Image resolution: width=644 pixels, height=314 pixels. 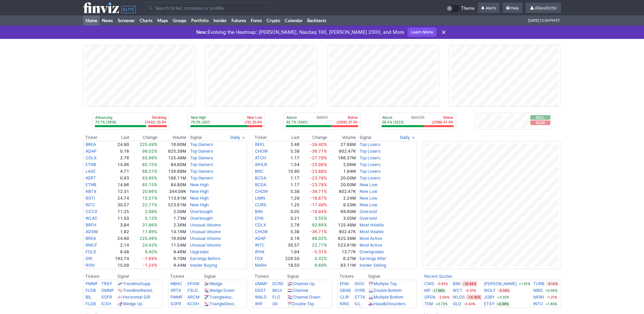 I want to click on span: Signal, so click(x=196, y=137).